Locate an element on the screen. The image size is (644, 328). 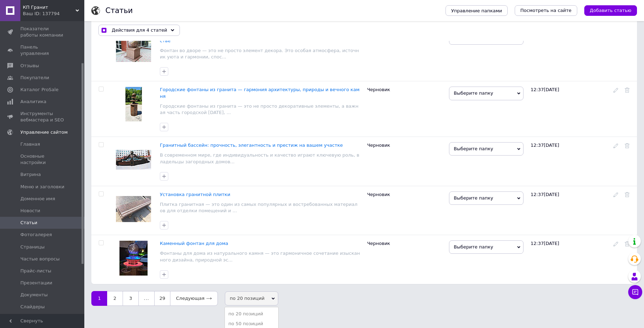
span: Витрина is located at coordinates (30, 174).